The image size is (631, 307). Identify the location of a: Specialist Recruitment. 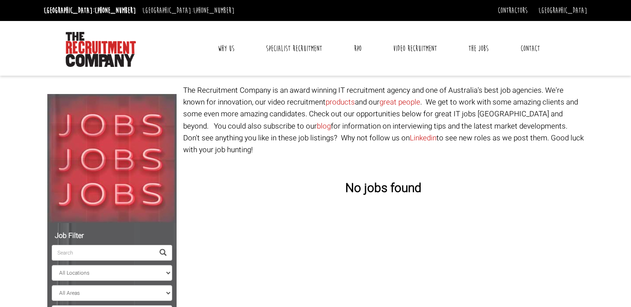
(294, 49).